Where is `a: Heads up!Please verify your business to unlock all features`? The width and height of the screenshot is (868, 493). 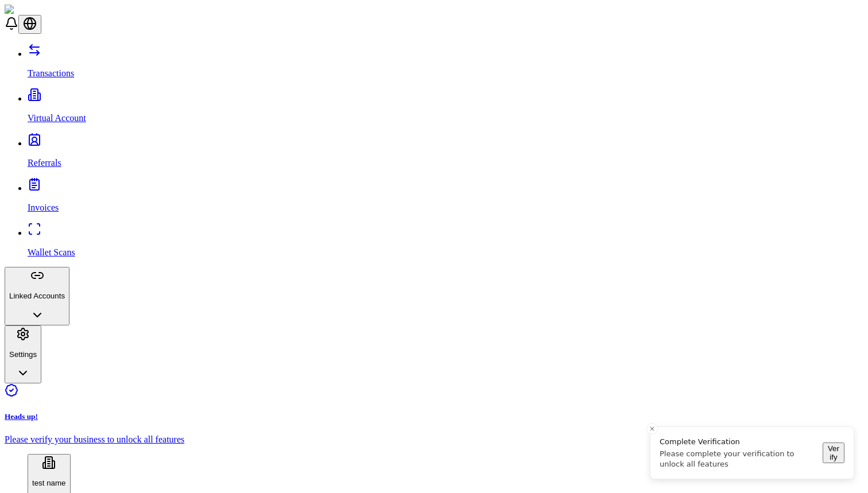
a: Heads up!Please verify your business to unlock all features is located at coordinates (434, 414).